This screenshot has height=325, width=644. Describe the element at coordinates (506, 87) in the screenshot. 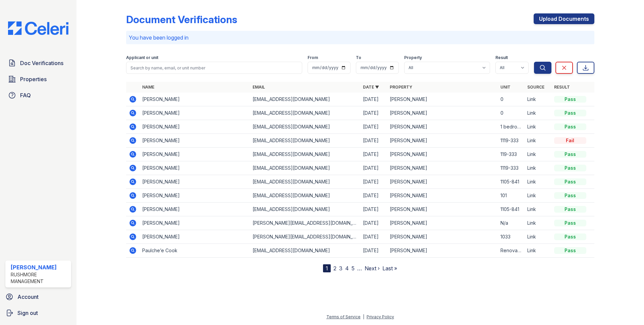

I see `a: Unit` at that location.